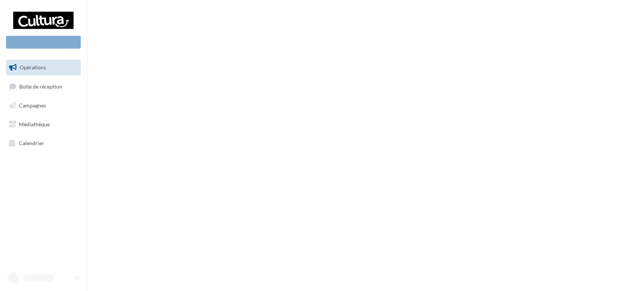 The image size is (644, 291). Describe the element at coordinates (33, 105) in the screenshot. I see `span: Campagnes` at that location.